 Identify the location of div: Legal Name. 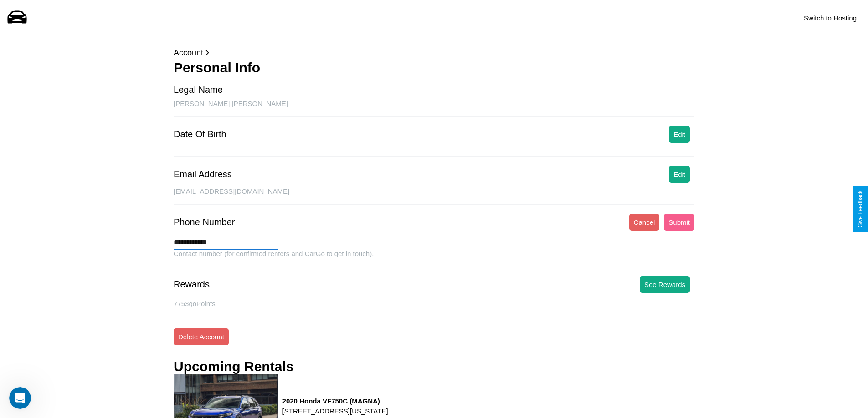
(198, 90).